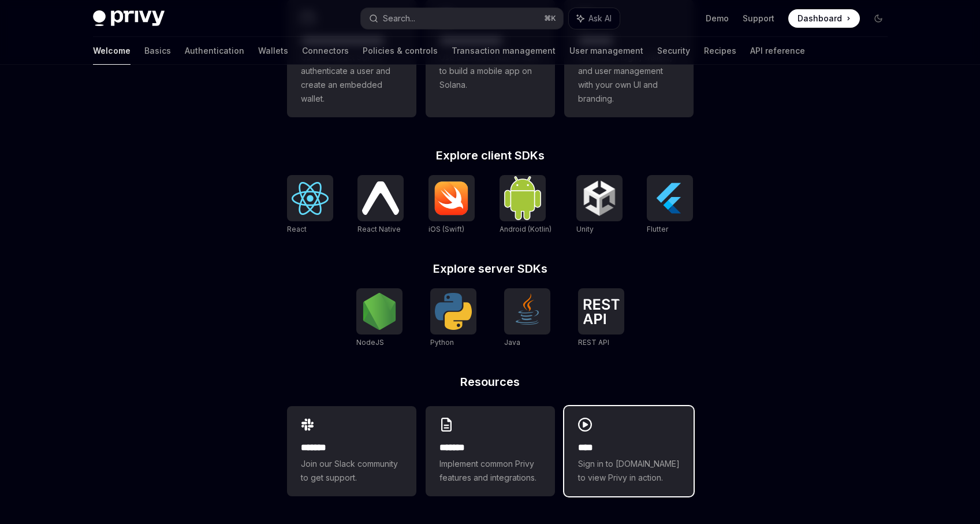 The width and height of the screenshot is (980, 524). Describe the element at coordinates (379, 318) in the screenshot. I see `a: NodeJSNodeJS` at that location.